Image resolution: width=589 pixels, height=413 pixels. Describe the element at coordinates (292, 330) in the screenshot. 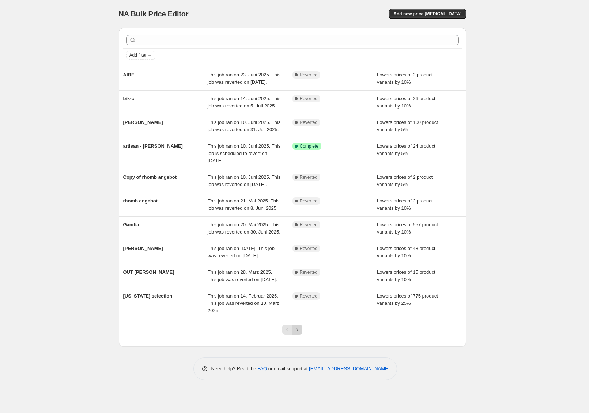

I see `nav: Pagination` at that location.